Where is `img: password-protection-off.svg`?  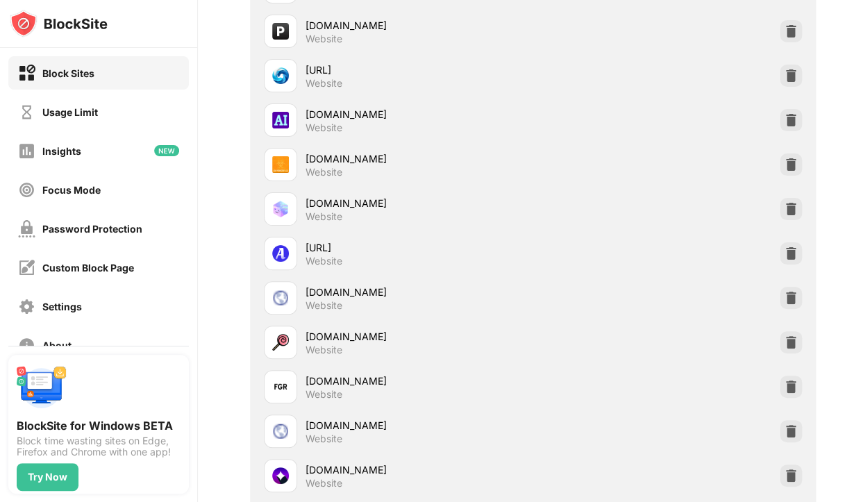 img: password-protection-off.svg is located at coordinates (26, 228).